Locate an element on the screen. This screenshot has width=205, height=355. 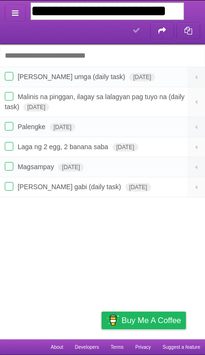
span: Laga ng 2 egg, 2 banana saba is located at coordinates (64, 147).